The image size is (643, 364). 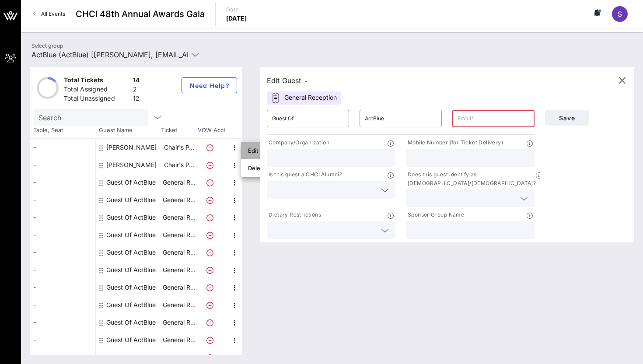 I want to click on div: Total Tickets, so click(x=97, y=81).